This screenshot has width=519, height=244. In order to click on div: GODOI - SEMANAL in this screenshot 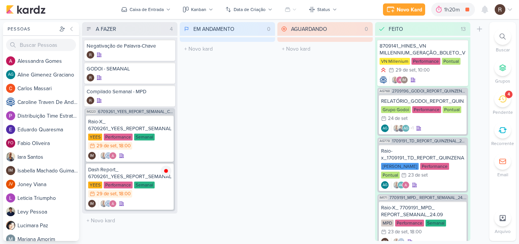, I will do `click(130, 69)`.